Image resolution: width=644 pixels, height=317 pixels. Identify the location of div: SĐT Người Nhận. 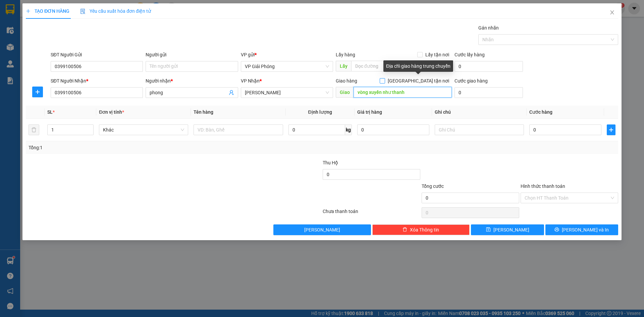
(97, 81).